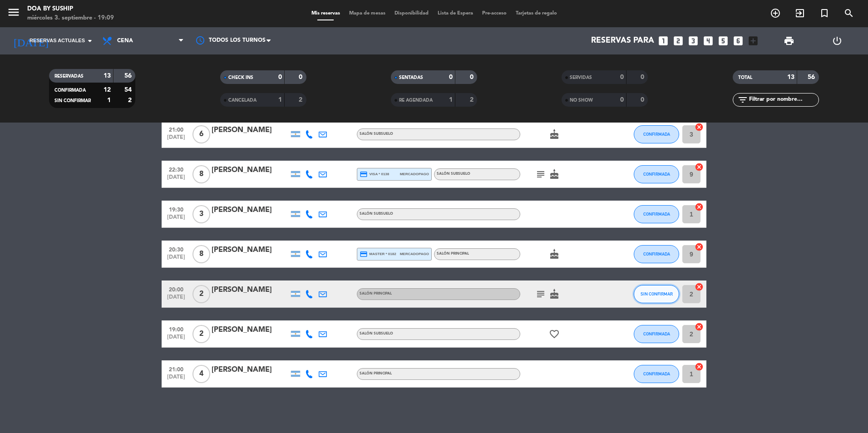 This screenshot has width=868, height=433. What do you see at coordinates (746, 77) in the screenshot?
I see `span: TOTAL` at bounding box center [746, 77].